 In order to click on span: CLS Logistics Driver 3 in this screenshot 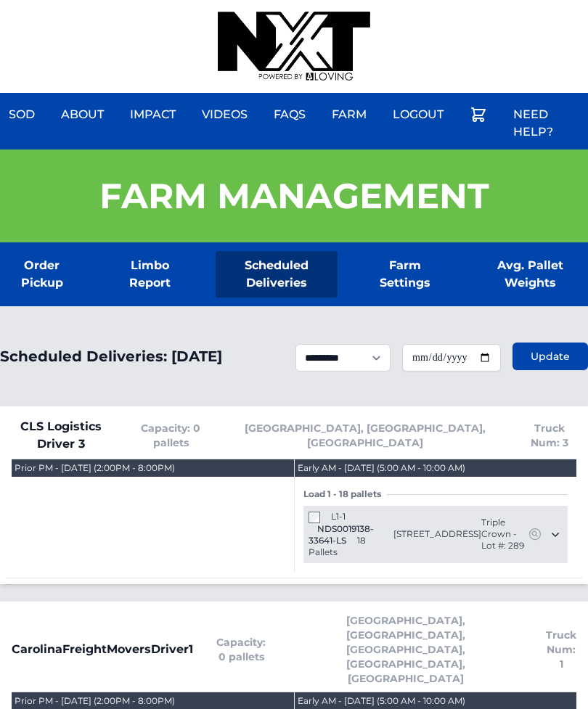, I will do `click(61, 435)`.